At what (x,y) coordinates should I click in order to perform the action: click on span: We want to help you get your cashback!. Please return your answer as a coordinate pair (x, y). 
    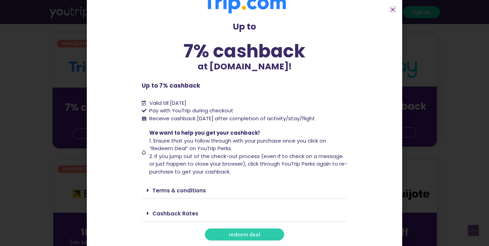
    Looking at the image, I should click on (204, 132).